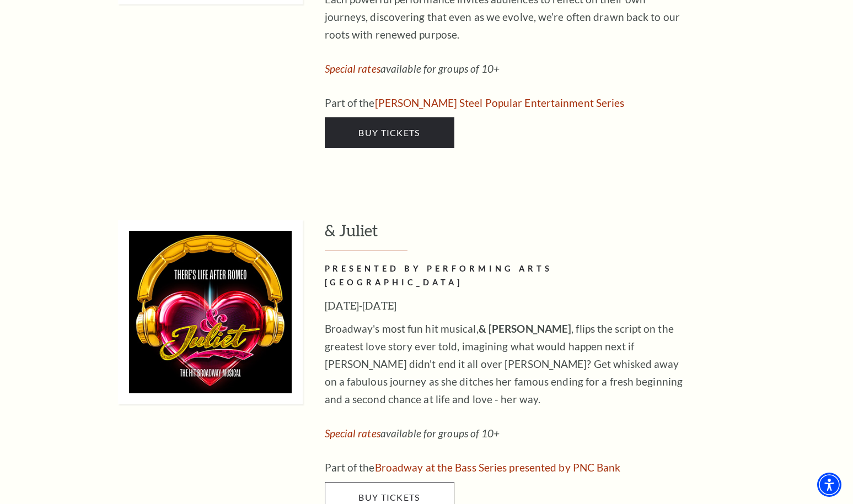 This screenshot has width=853, height=504. What do you see at coordinates (546, 236) in the screenshot?
I see `h3: & Juliet` at bounding box center [546, 236].